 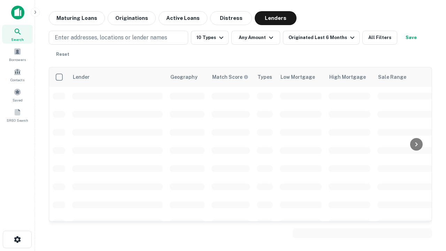 I want to click on button: Enter addresses, locations or lender names, so click(x=118, y=38).